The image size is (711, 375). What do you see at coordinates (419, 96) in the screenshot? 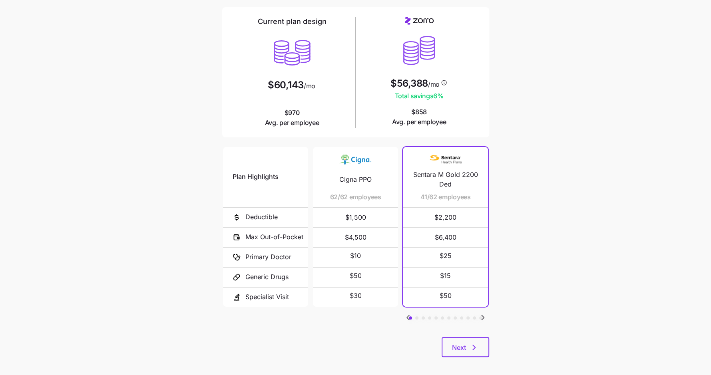
I see `span: Total savings 6 %` at bounding box center [419, 96].